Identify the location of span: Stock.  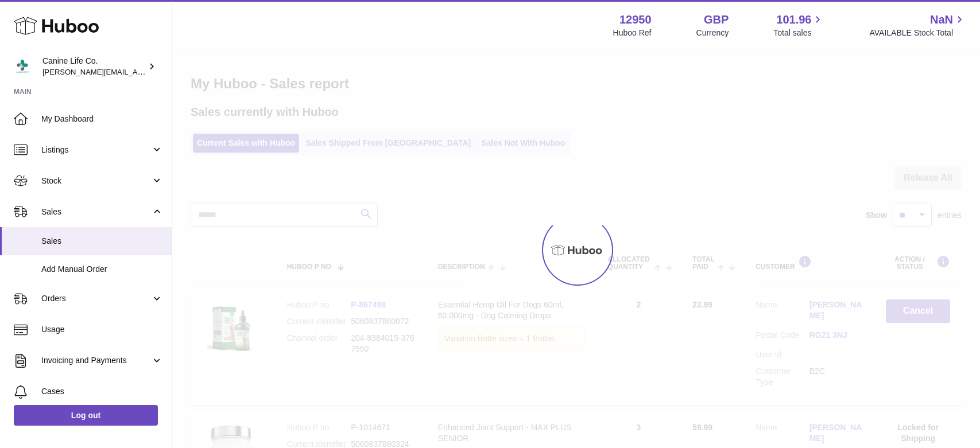
(96, 180).